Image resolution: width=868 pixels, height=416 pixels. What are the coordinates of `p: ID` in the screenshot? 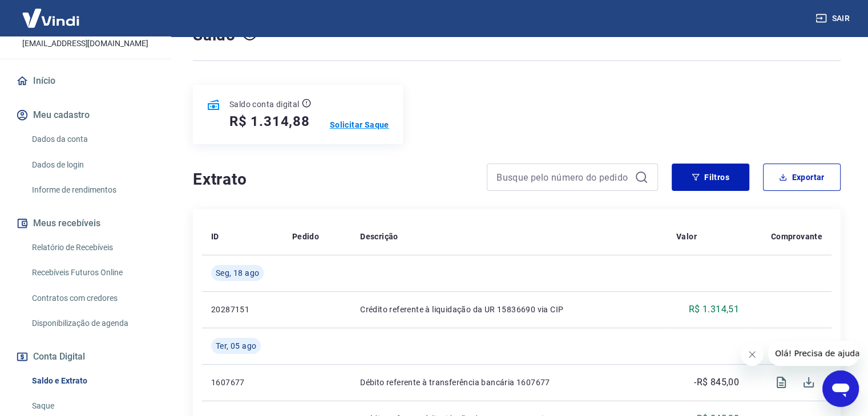 It's located at (215, 237).